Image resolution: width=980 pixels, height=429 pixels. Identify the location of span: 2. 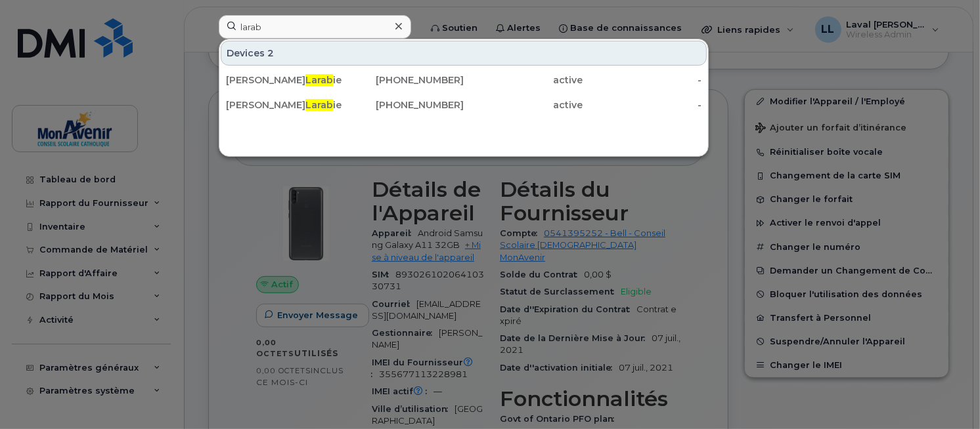
(271, 53).